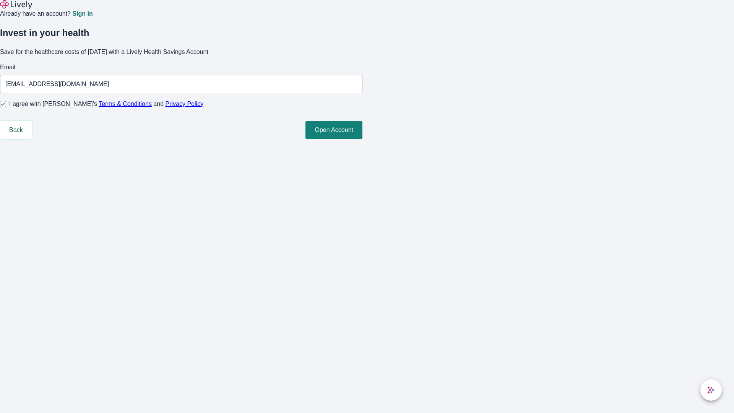 This screenshot has height=413, width=734. Describe the element at coordinates (82, 14) in the screenshot. I see `div: Sign in` at that location.